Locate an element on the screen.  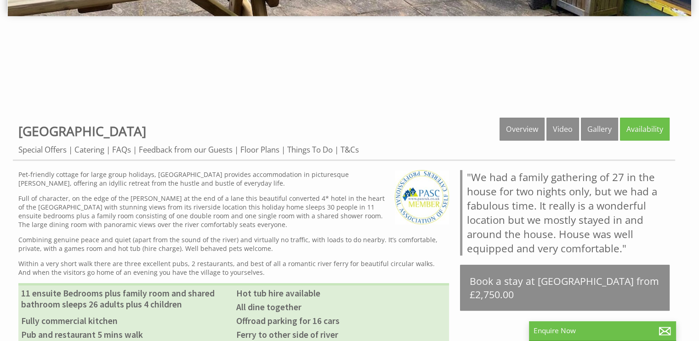
a: FAQs is located at coordinates (121, 149).